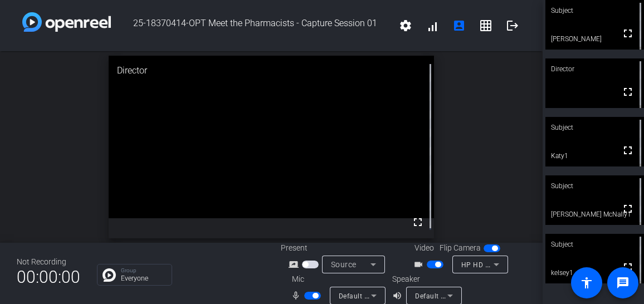 This screenshot has width=644, height=304. I want to click on mat-icon: screen_share_outline, so click(295, 265).